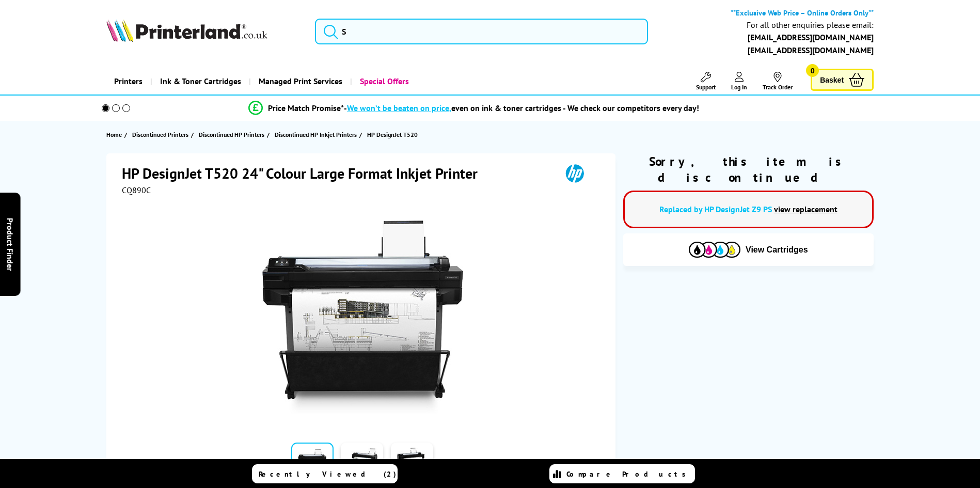 The width and height of the screenshot is (980, 488). Describe the element at coordinates (805, 209) in the screenshot. I see `a: view replacement` at that location.